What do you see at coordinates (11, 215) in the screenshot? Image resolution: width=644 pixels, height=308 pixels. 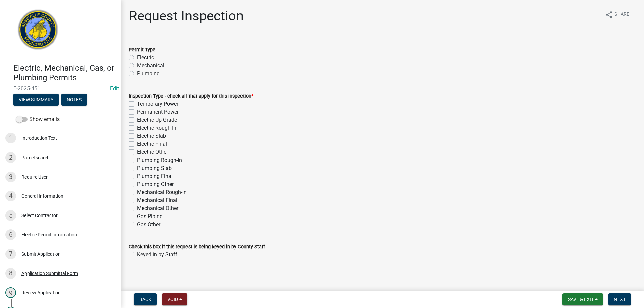 I see `div: 5` at bounding box center [11, 215].